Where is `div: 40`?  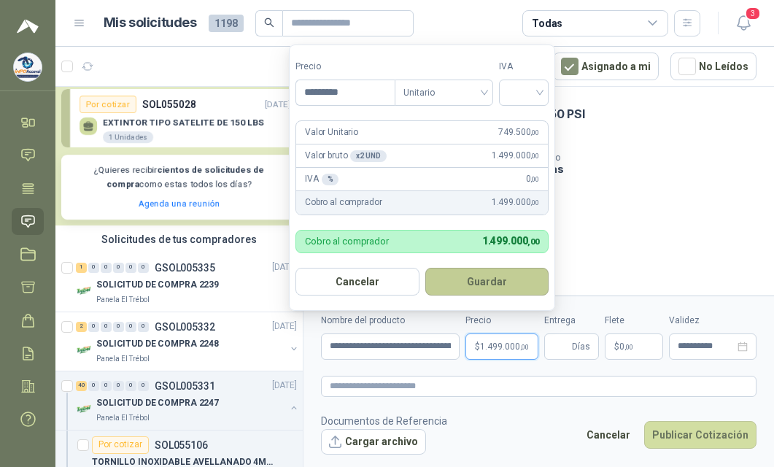
div: 40 is located at coordinates (81, 386).